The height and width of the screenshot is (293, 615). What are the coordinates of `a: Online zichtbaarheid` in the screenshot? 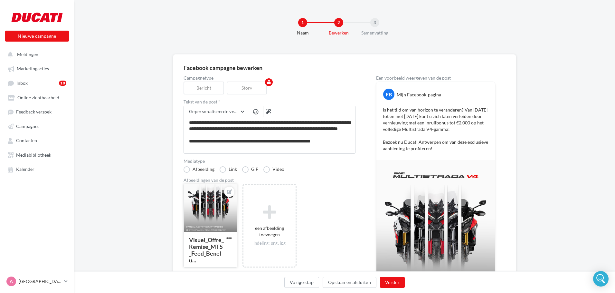 It's located at (37, 97).